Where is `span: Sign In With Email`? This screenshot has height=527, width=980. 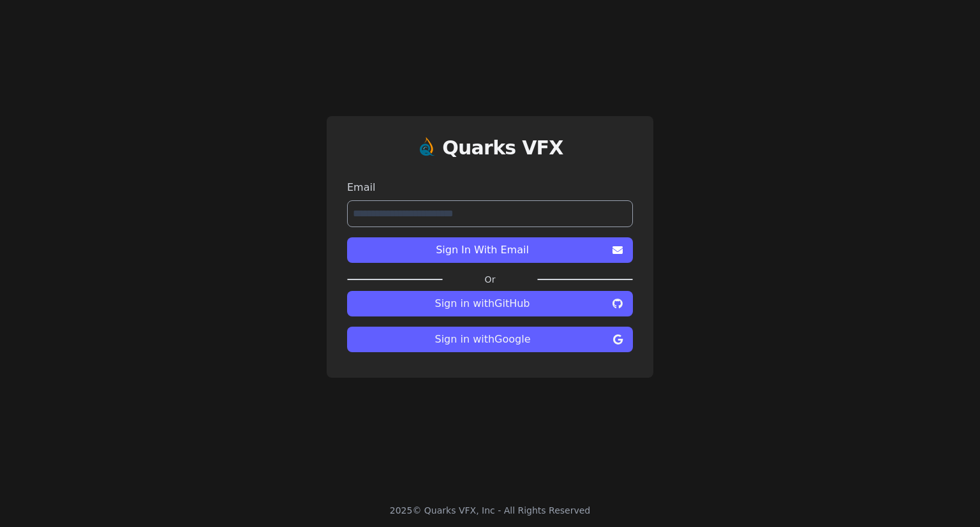 span: Sign In With Email is located at coordinates (482, 250).